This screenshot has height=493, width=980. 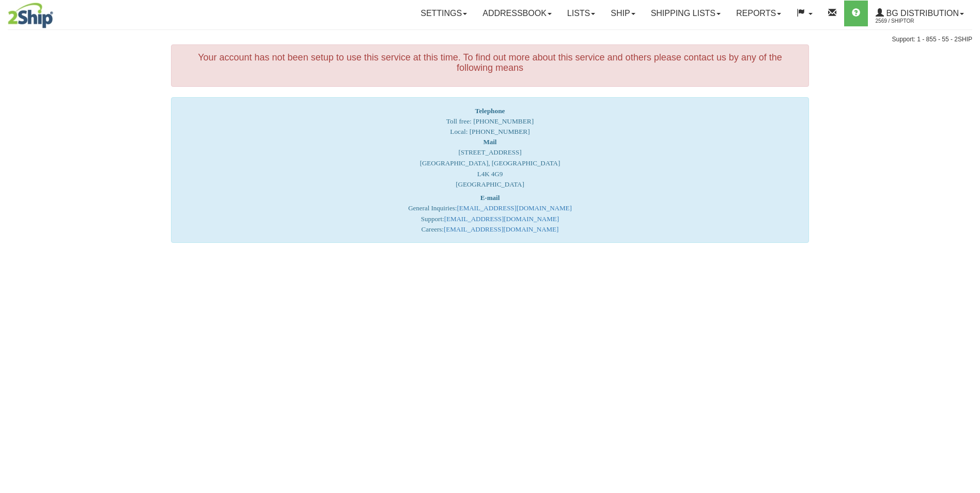 What do you see at coordinates (622, 14) in the screenshot?
I see `a: Ship` at bounding box center [622, 14].